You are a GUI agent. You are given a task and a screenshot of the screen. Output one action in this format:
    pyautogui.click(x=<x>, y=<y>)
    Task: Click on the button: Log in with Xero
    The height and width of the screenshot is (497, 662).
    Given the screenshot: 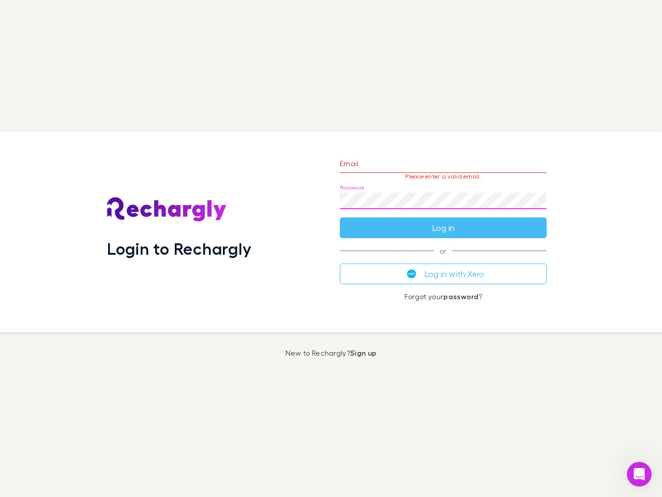 What is the action you would take?
    pyautogui.click(x=444, y=274)
    